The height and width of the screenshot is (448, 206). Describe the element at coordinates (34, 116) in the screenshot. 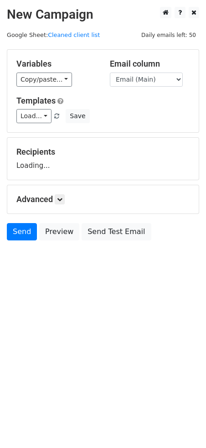

I see `a: Load...` at that location.